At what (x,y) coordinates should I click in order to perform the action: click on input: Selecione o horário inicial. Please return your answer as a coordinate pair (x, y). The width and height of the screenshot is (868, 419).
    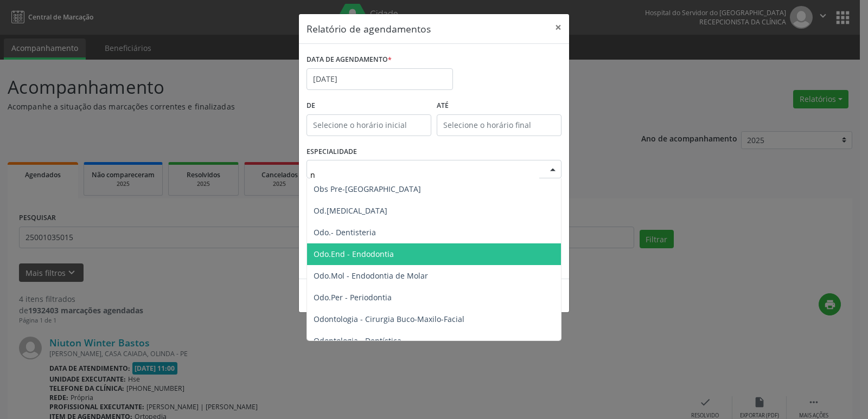
    Looking at the image, I should click on (369, 125).